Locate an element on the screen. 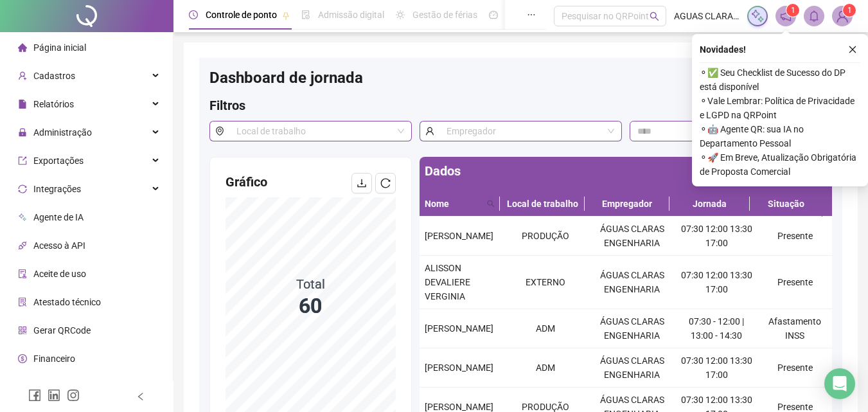  span: reload is located at coordinates (386, 184).